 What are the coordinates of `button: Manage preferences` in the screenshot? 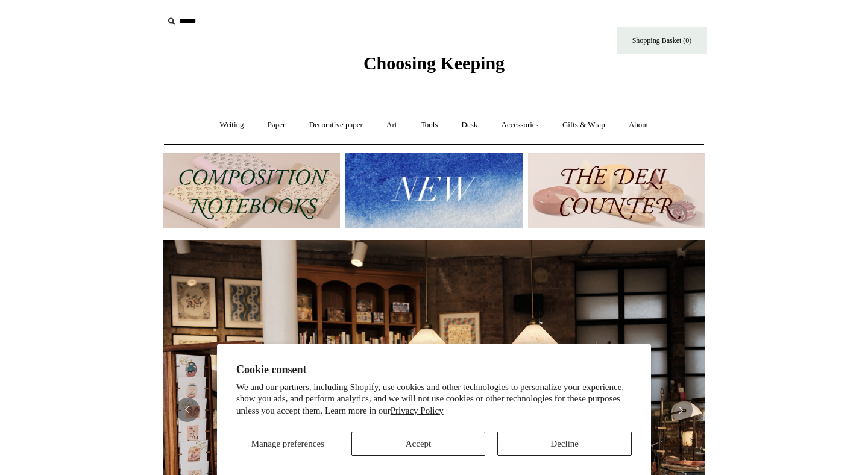 It's located at (288, 444).